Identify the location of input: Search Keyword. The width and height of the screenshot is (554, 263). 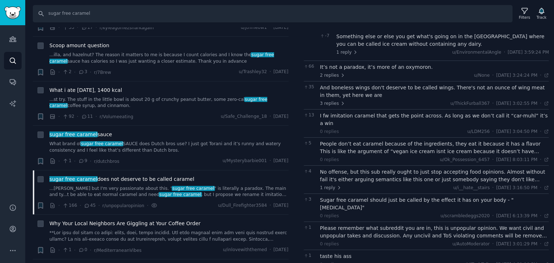
(273, 14).